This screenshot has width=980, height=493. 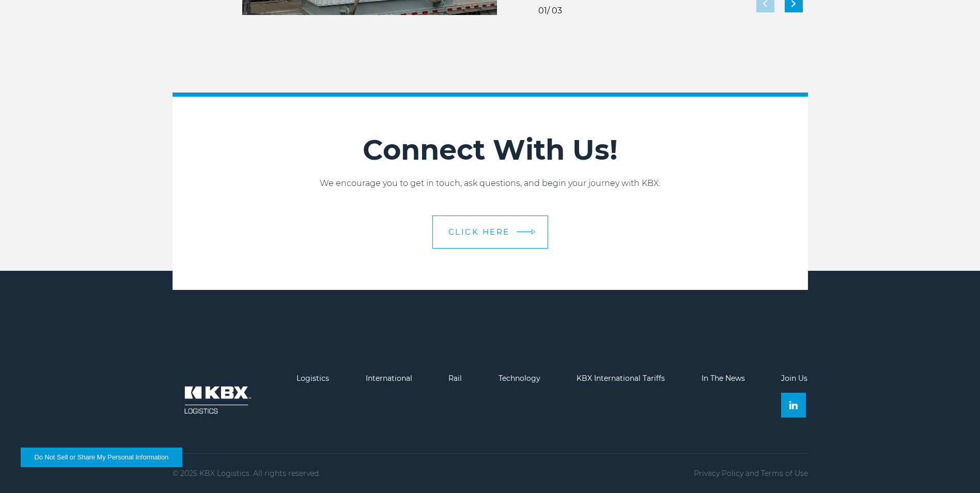 I want to click on a: Technology, so click(x=519, y=378).